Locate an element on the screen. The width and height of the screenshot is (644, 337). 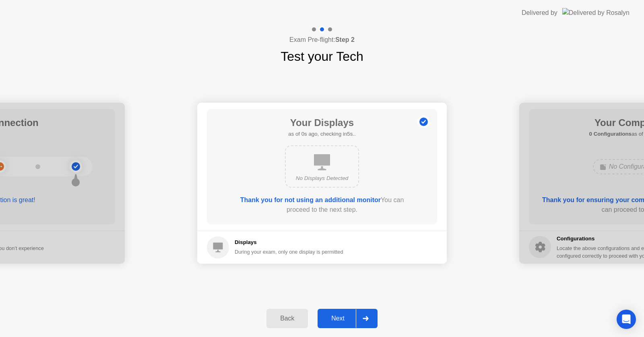
button: Back is located at coordinates (287, 319).